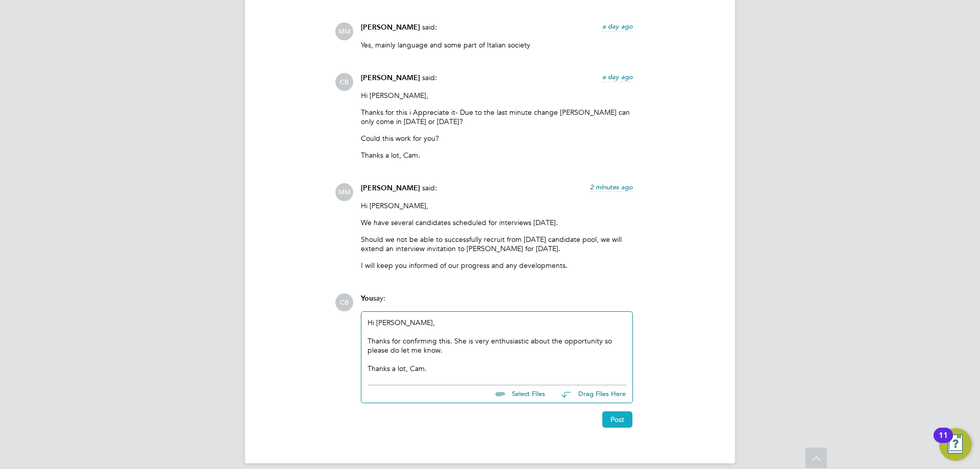 The height and width of the screenshot is (469, 980). Describe the element at coordinates (497, 302) in the screenshot. I see `div: say:` at that location.